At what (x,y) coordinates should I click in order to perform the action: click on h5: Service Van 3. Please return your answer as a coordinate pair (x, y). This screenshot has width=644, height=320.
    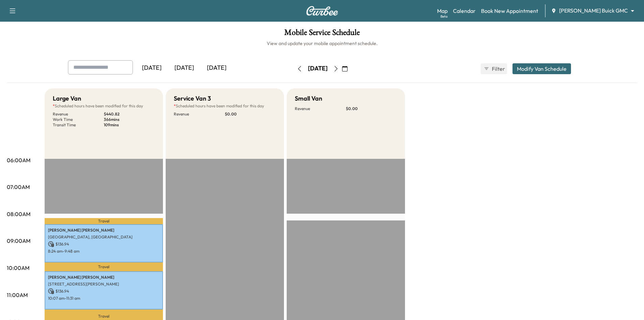
    Looking at the image, I should click on (192, 99).